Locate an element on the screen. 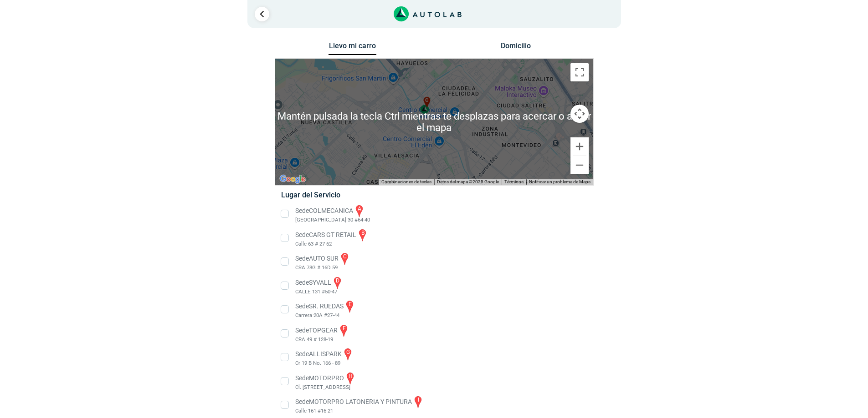  button: Controles de visualización del mapa is located at coordinates (580, 114).